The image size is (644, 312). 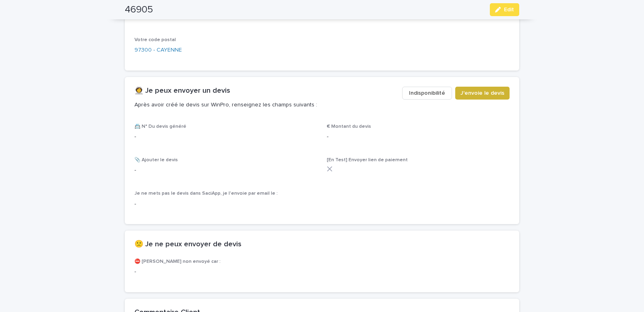 I want to click on span: Je ne mets pas le devis dans SaciApp, je l'envoie par email le :, so click(x=206, y=194).